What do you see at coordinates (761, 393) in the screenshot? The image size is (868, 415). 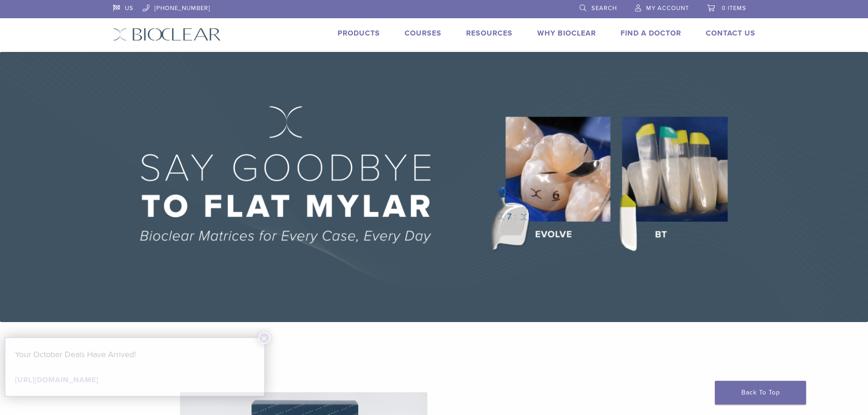 I see `a: Back To Top` at bounding box center [761, 393].